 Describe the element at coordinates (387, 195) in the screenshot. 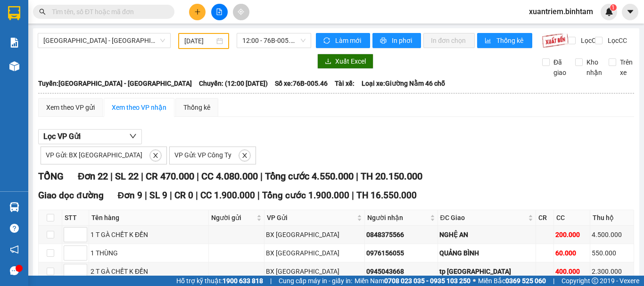

I see `span: TH 16.550.000` at that location.